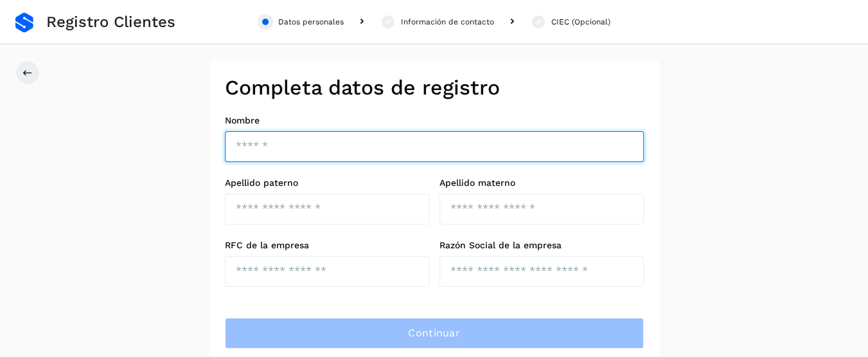 This screenshot has height=357, width=868. What do you see at coordinates (111, 22) in the screenshot?
I see `span: Registro Clientes` at bounding box center [111, 22].